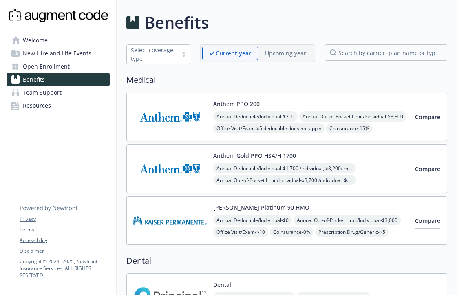 The width and height of the screenshot is (457, 295). Describe the element at coordinates (34, 80) in the screenshot. I see `span: Benefits` at that location.